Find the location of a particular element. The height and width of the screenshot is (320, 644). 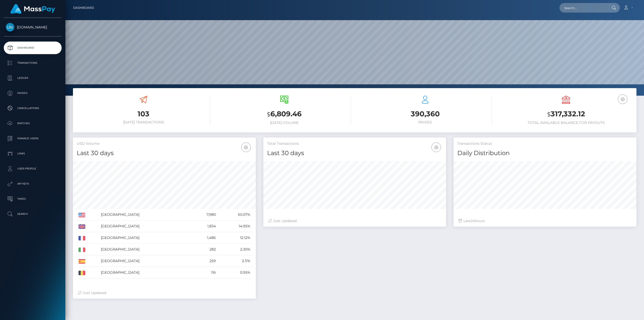

a: Search is located at coordinates (33, 214).